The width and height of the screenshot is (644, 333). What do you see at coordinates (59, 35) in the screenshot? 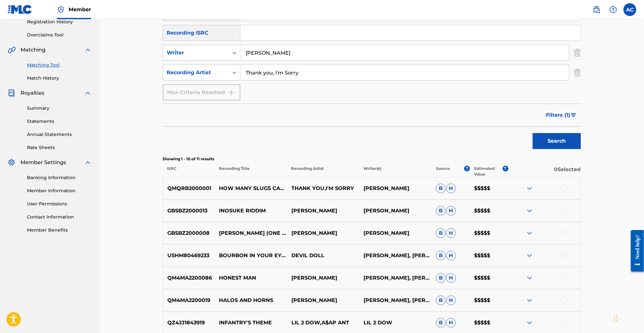
I see `a: Overclaims Tool` at bounding box center [59, 35].